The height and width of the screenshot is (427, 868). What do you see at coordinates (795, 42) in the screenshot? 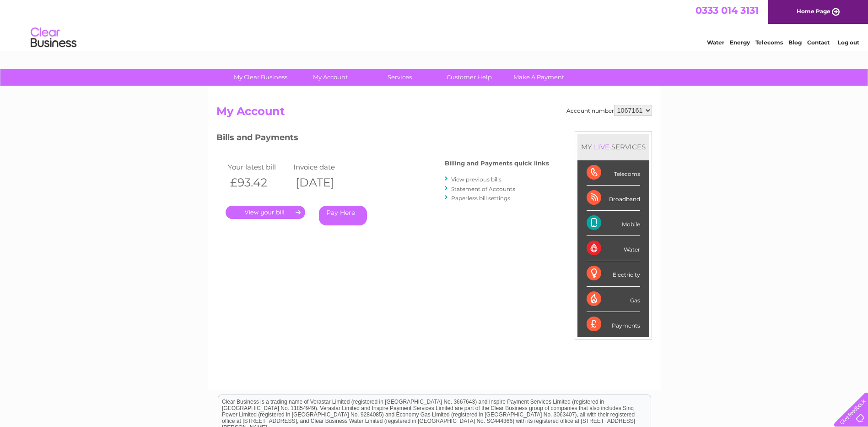
I see `a: Blog` at bounding box center [795, 42].